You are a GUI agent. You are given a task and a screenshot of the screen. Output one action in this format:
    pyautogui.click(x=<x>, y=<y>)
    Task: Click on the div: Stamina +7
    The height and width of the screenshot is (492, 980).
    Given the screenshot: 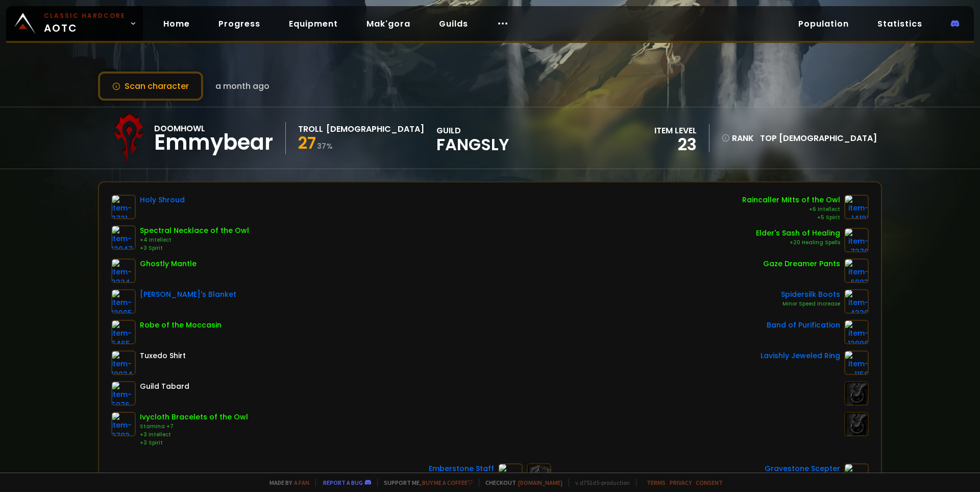 What is the action you would take?
    pyautogui.click(x=194, y=427)
    